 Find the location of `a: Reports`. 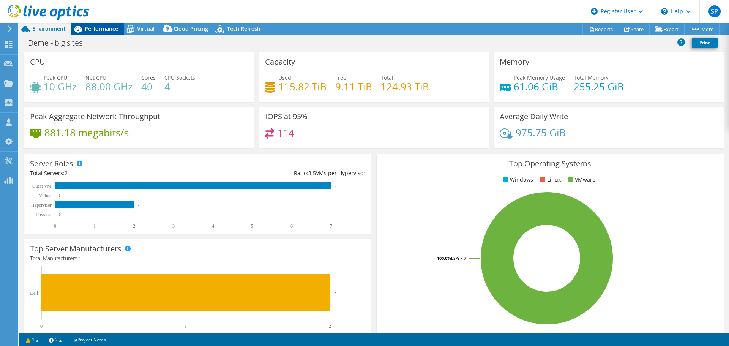

a: Reports is located at coordinates (600, 29).